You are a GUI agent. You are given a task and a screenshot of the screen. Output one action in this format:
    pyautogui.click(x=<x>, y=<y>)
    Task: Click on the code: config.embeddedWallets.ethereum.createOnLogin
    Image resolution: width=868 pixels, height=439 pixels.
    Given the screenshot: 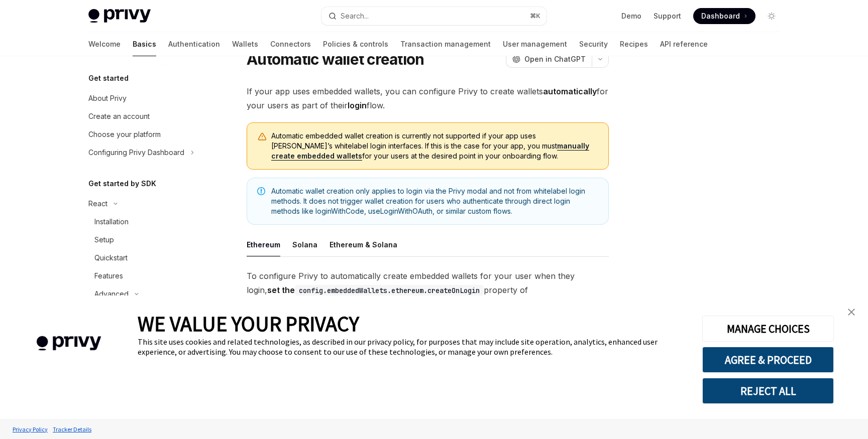 What is the action you would take?
    pyautogui.click(x=389, y=291)
    